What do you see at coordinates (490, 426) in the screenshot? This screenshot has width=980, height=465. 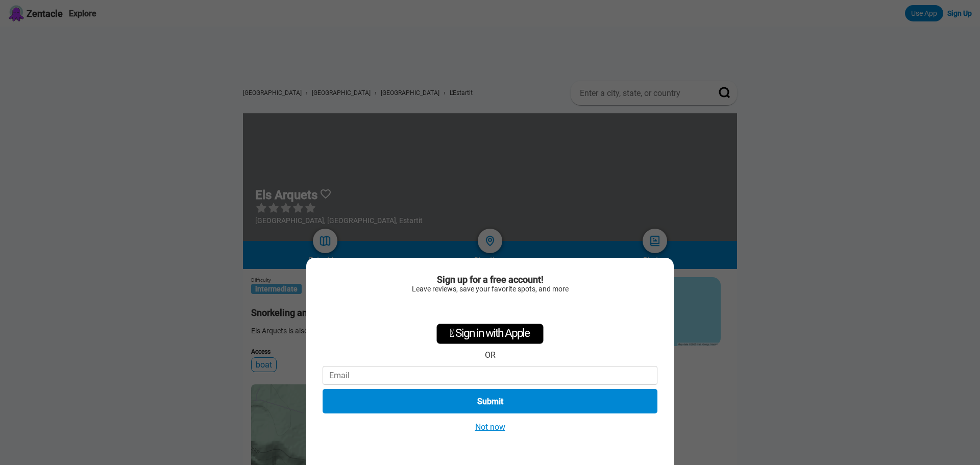 I see `button: Not now` at bounding box center [490, 426].